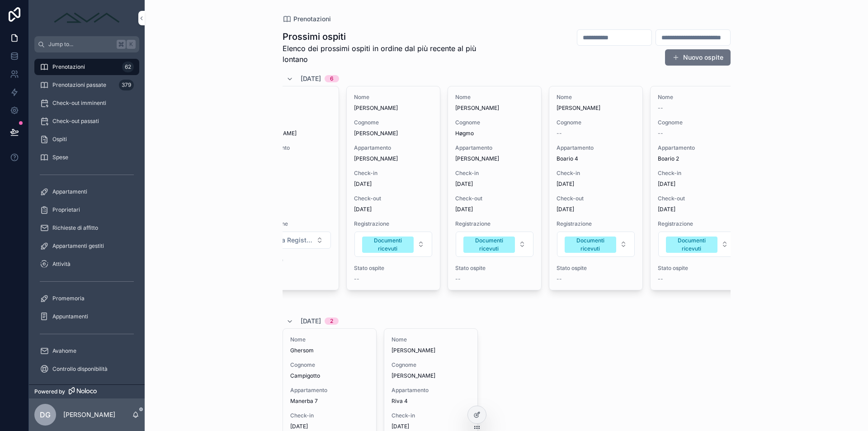 This screenshot has height=431, width=868. What do you see at coordinates (393, 37) in the screenshot?
I see `h1: Prossimi ospiti` at bounding box center [393, 37].